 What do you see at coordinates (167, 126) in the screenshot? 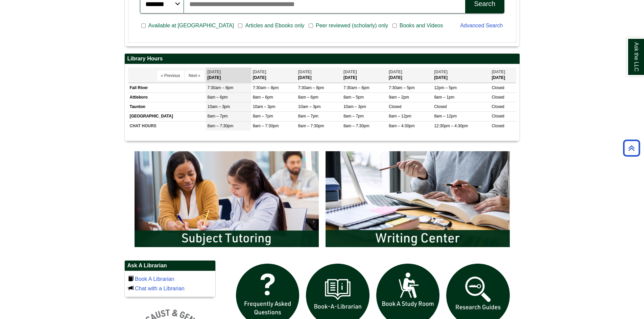
I see `td: CHAT HOURS` at bounding box center [167, 126].